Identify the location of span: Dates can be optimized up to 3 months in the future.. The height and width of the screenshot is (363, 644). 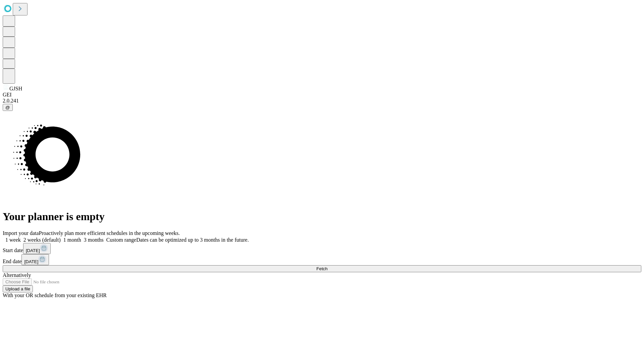
(192, 239).